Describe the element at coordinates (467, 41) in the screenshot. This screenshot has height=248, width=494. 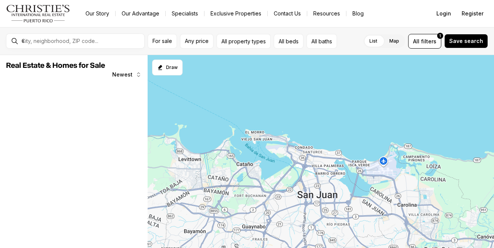
I see `button: Save search` at that location.